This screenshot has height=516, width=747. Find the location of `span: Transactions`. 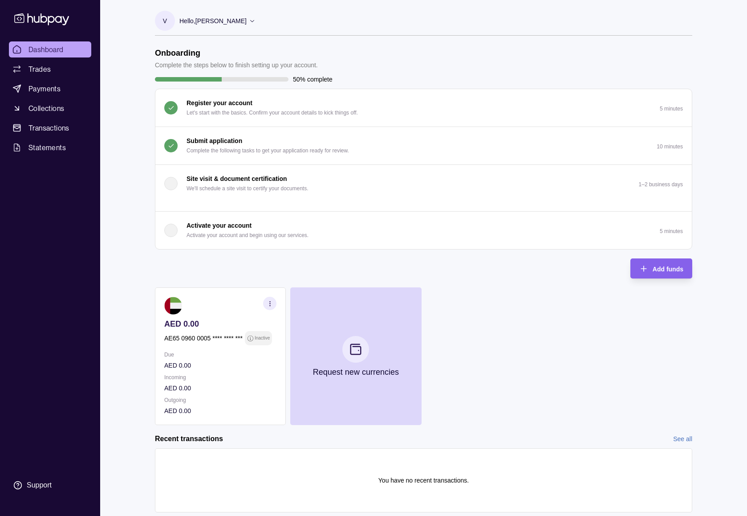

span: Transactions is located at coordinates (49, 128).